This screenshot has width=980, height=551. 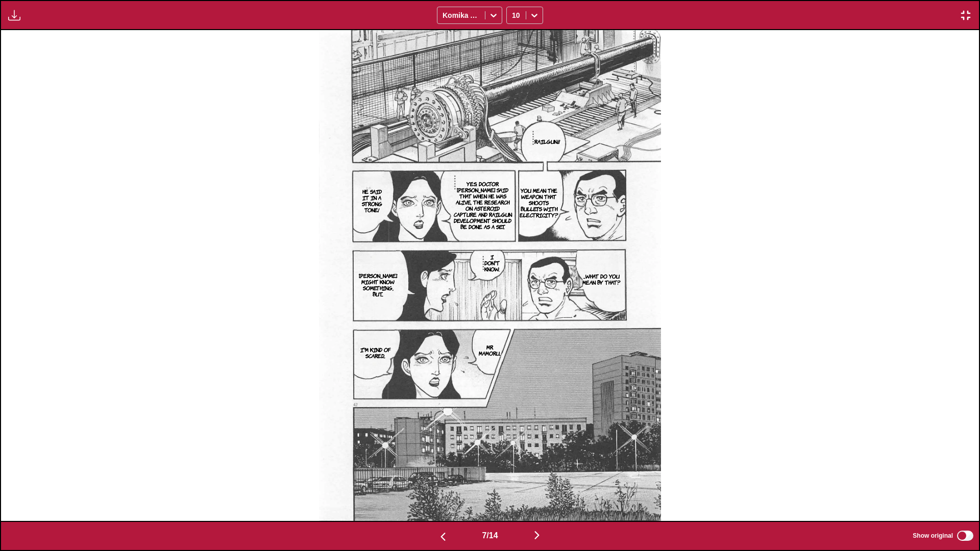 What do you see at coordinates (376, 353) in the screenshot?
I see `p: I'm kind of scared...` at bounding box center [376, 353].